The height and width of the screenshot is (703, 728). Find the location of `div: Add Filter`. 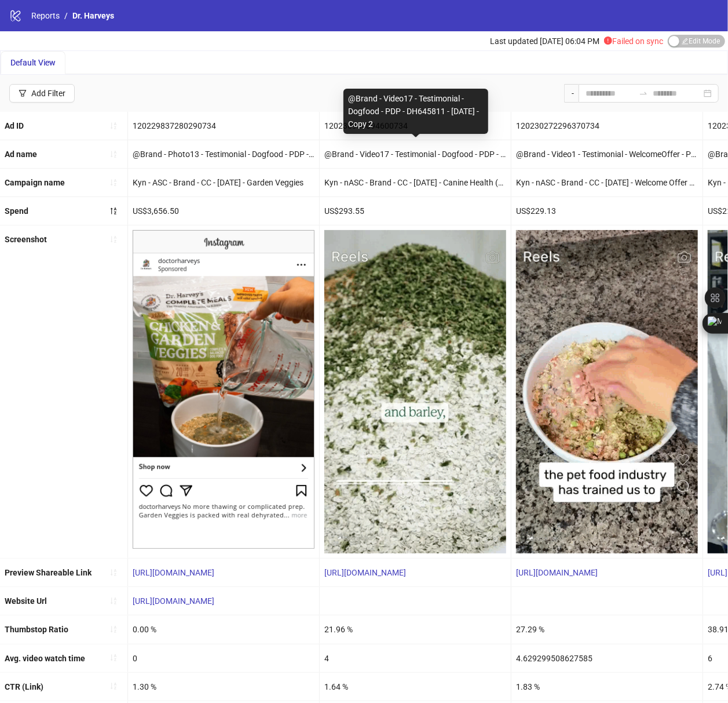

div: Add Filter is located at coordinates (48, 93).